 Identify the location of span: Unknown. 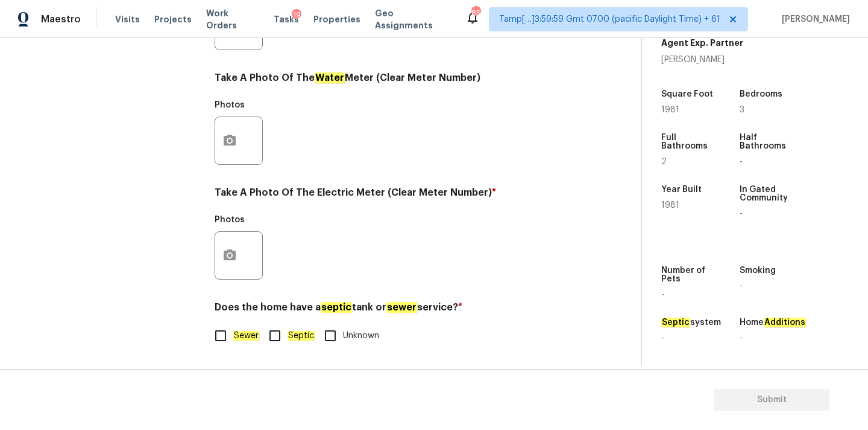
(361, 336).